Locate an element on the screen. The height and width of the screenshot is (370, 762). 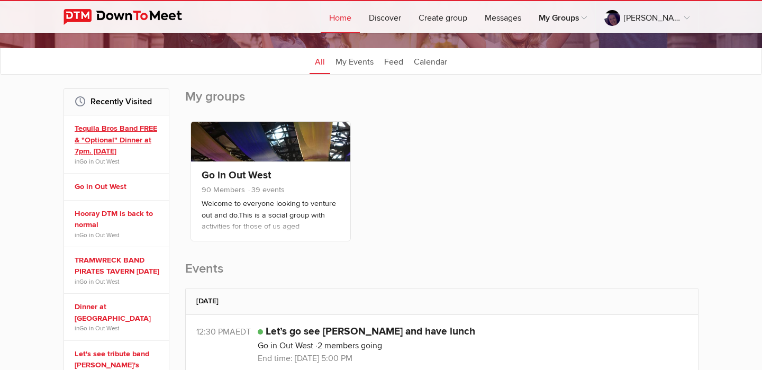
a: Feed is located at coordinates (394, 61).